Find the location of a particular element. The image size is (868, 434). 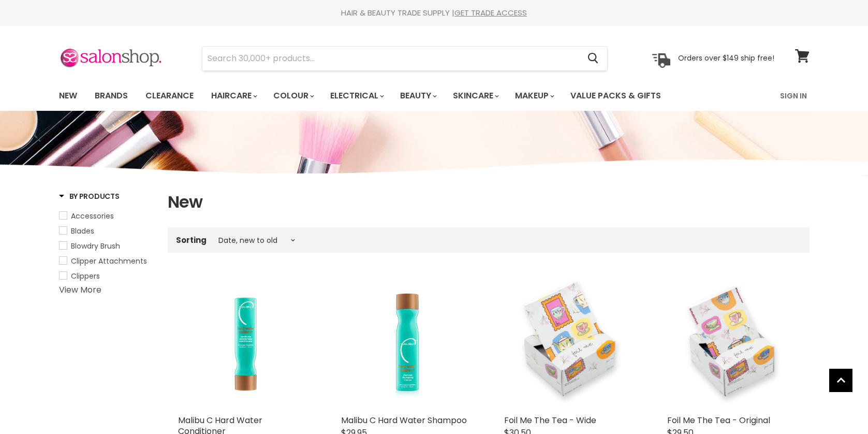

p: Orders over $149 ship free! is located at coordinates (726, 58).